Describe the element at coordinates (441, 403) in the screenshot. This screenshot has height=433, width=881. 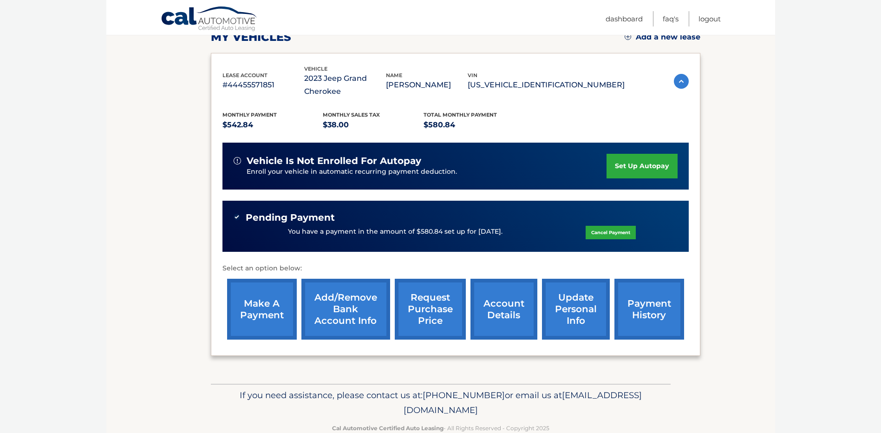
I see `p: If you need assistance, please contact us at: or email us at` at that location.